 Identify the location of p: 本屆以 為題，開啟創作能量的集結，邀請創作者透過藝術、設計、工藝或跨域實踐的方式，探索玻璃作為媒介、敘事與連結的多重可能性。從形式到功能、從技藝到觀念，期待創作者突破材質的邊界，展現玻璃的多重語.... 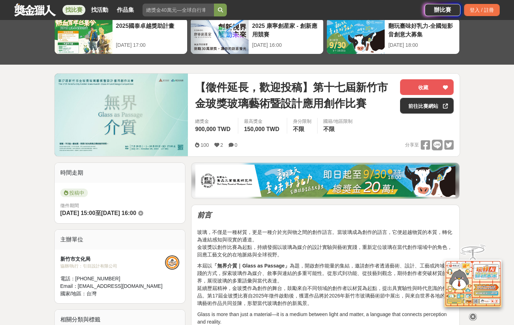
(325, 285).